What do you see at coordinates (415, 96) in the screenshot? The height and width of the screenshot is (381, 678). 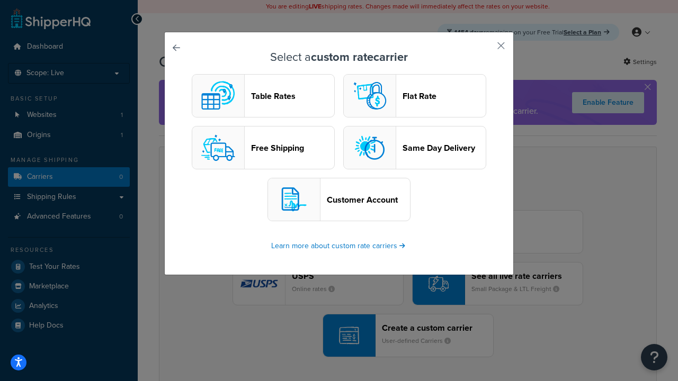 I see `button: flat logoFlat Rate` at bounding box center [415, 96].